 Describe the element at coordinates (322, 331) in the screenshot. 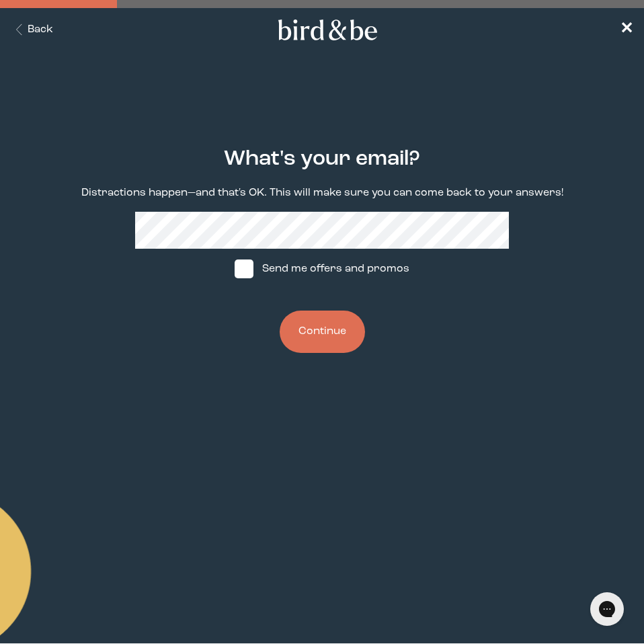

I see `button: Continue` at that location.